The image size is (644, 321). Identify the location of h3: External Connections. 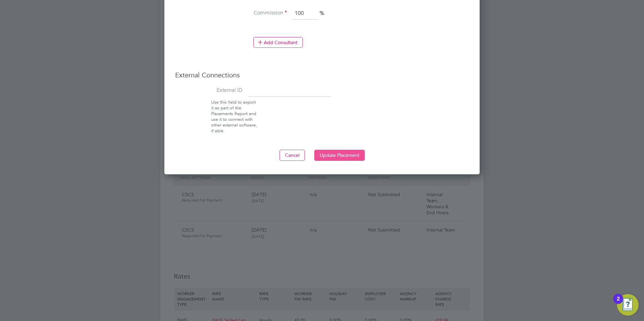
(322, 75).